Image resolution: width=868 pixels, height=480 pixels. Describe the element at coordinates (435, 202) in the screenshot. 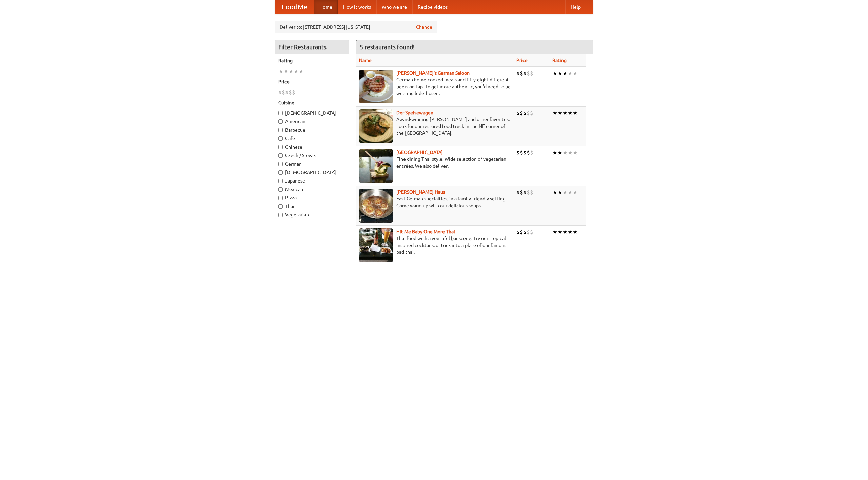

I see `p: East German specialties, in a family-friendly setting. Come warm up with our delicious soups.` at that location.